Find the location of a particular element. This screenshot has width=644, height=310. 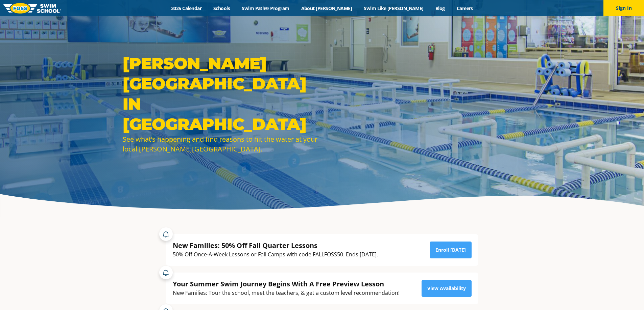

div: New Families: 50% Off Fall Quarter Lessons is located at coordinates (275, 246).